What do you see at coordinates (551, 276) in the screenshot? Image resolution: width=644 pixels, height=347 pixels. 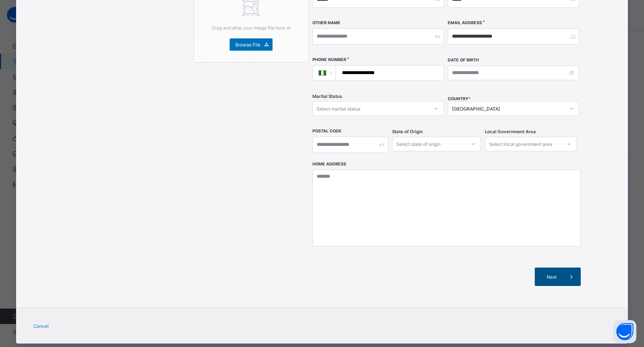 I see `span: Next` at bounding box center [551, 276].